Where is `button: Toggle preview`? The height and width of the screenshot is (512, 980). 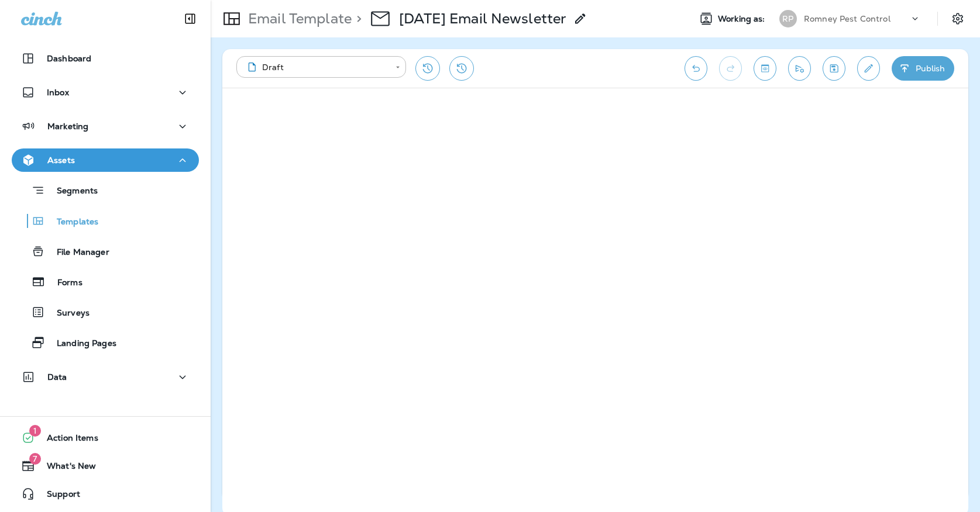 button: Toggle preview is located at coordinates (765, 69).